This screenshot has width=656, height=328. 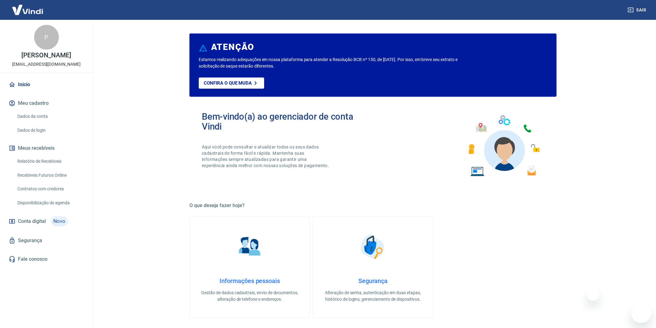 I want to click on h6: ATENÇÃO, so click(x=233, y=47).